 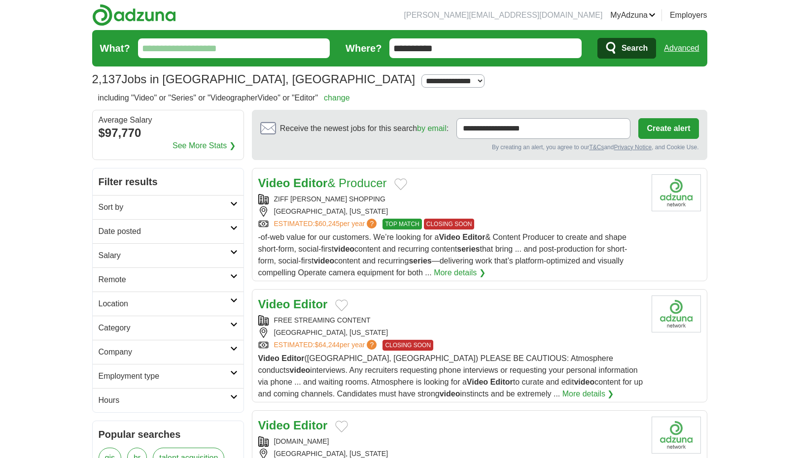 What do you see at coordinates (634, 48) in the screenshot?
I see `span: Search` at bounding box center [634, 48].